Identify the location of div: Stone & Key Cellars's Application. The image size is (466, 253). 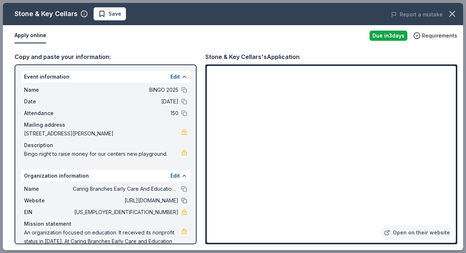
(253, 57).